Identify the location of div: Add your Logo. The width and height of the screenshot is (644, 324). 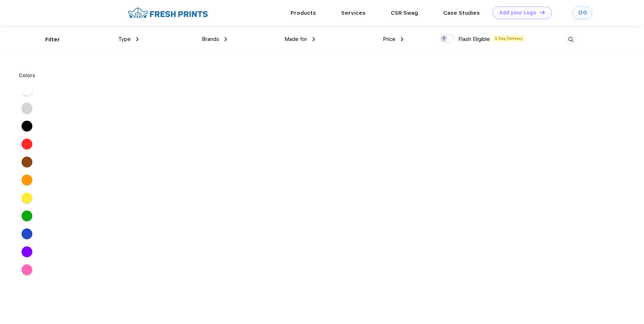
(518, 12).